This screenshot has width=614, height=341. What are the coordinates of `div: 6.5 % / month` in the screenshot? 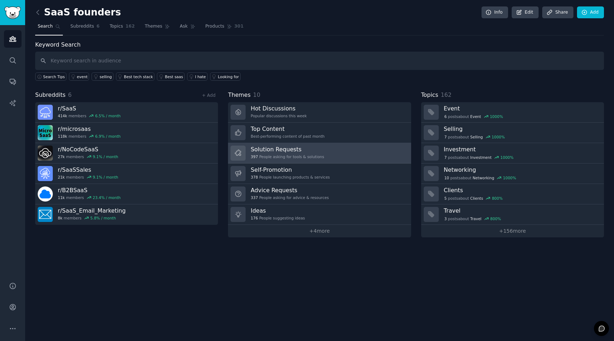 It's located at (108, 116).